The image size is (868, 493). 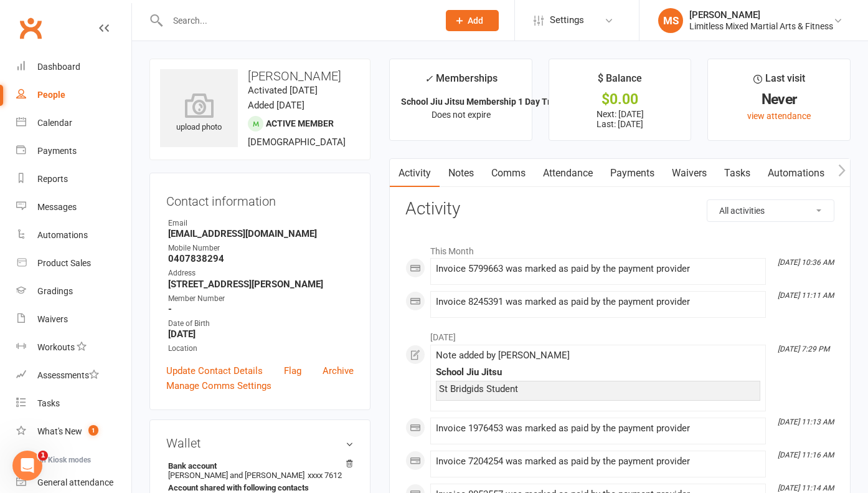 I want to click on div: Never, so click(x=779, y=99).